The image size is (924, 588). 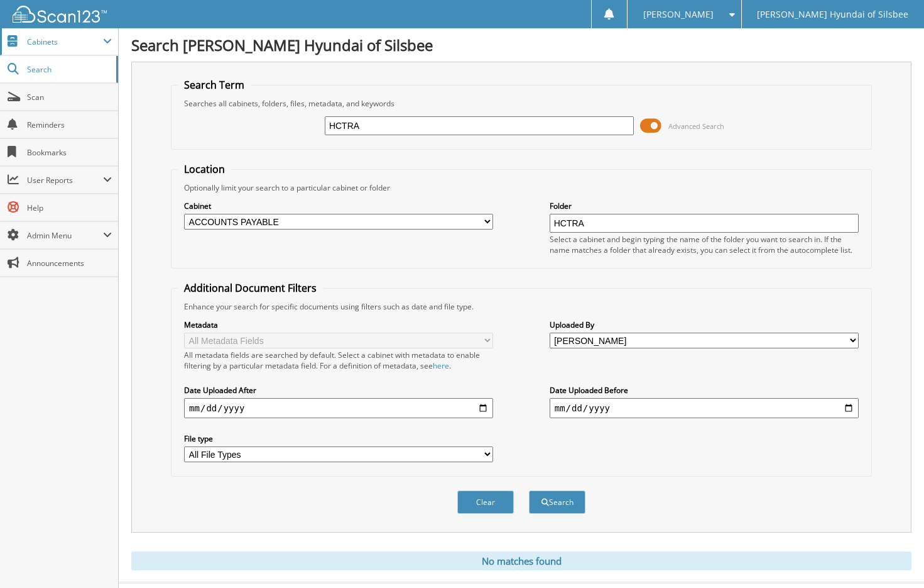 What do you see at coordinates (69, 152) in the screenshot?
I see `span: Bookmarks` at bounding box center [69, 152].